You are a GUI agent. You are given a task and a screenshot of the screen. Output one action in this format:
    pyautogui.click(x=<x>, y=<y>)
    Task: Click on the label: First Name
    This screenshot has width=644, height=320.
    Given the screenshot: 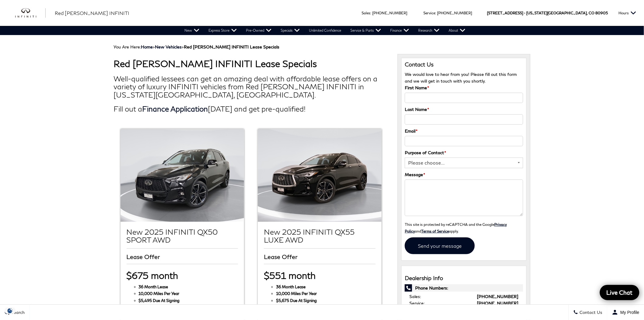 What is the action you would take?
    pyautogui.click(x=417, y=88)
    